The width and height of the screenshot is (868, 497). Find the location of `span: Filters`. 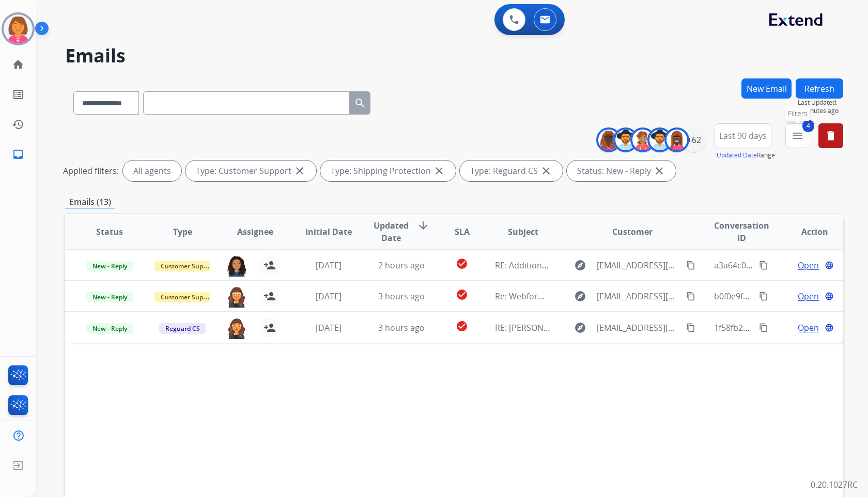

span: Filters is located at coordinates (797, 114).